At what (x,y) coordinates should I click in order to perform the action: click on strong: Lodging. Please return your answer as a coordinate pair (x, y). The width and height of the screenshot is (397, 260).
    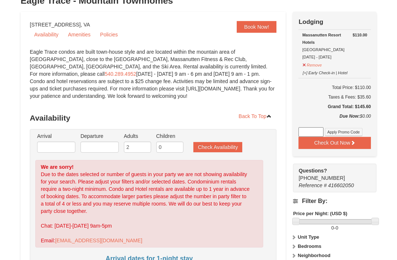
    Looking at the image, I should click on (310, 22).